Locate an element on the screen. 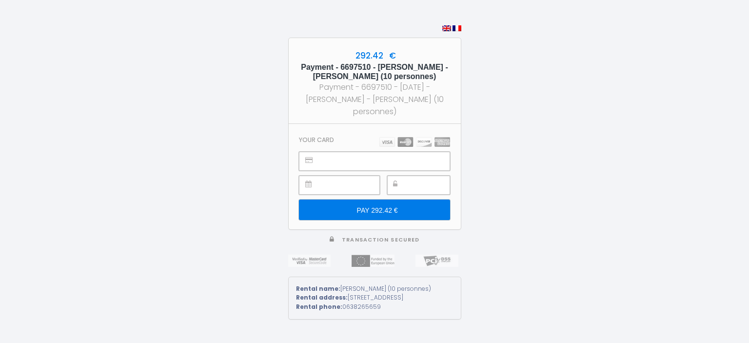  input: PAY 292.42 € is located at coordinates (374, 210).